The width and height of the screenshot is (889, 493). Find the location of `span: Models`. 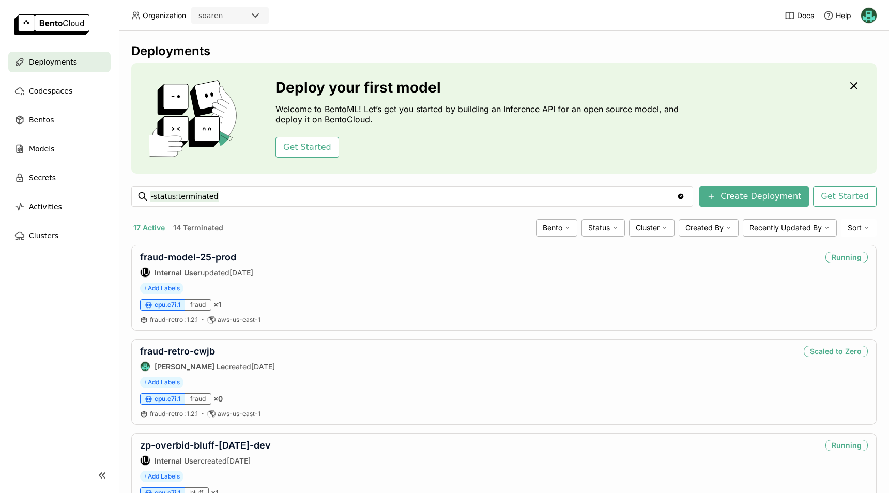

span: Models is located at coordinates (41, 149).